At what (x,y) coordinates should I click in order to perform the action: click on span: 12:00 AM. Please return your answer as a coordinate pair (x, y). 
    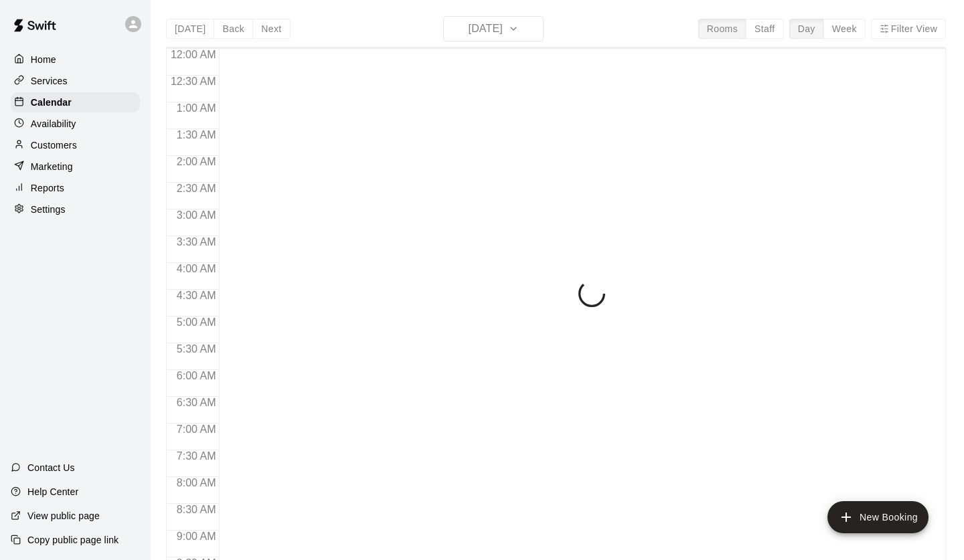
    Looking at the image, I should click on (194, 55).